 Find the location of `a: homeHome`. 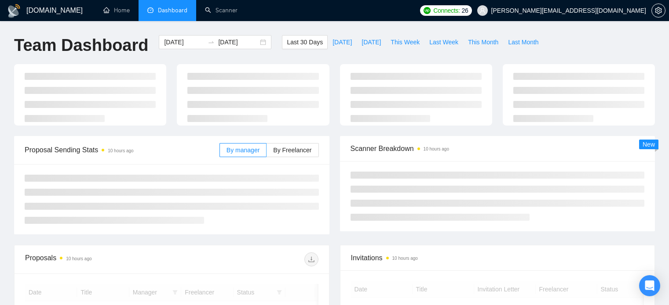

a: homeHome is located at coordinates (116, 10).